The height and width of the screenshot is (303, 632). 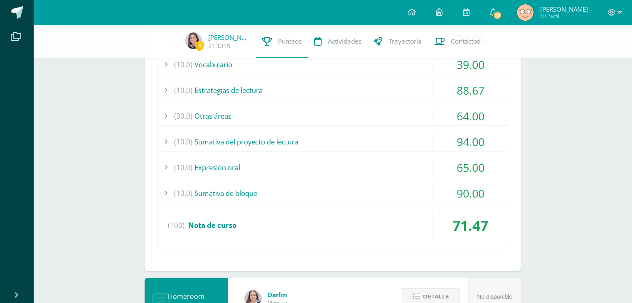 What do you see at coordinates (212, 225) in the screenshot?
I see `span: Nota de curso` at bounding box center [212, 225].